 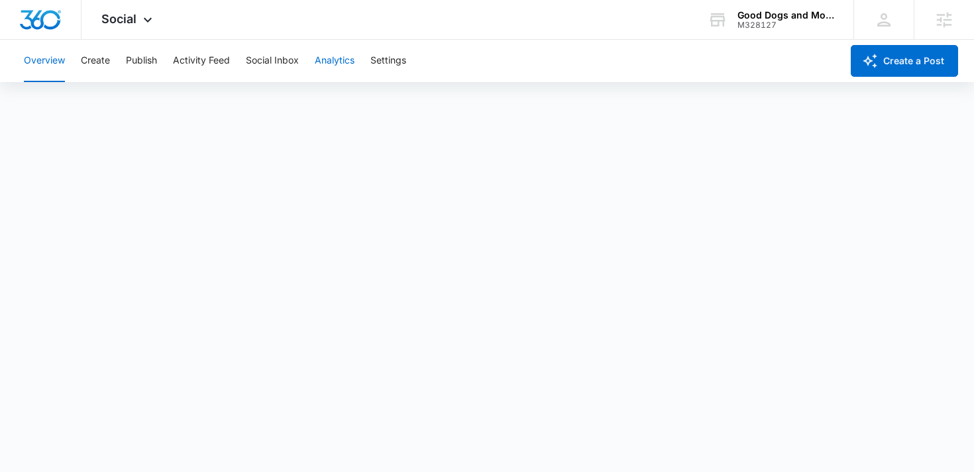 I want to click on div: Domain Overview, so click(x=84, y=82).